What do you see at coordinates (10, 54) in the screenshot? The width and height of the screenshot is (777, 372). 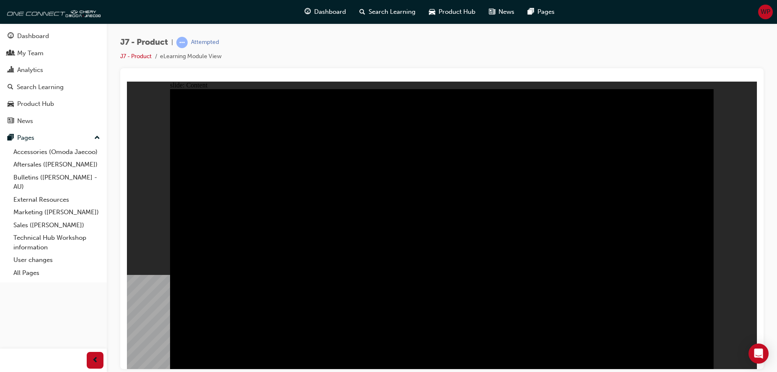 I see `span: people-icon` at bounding box center [10, 54].